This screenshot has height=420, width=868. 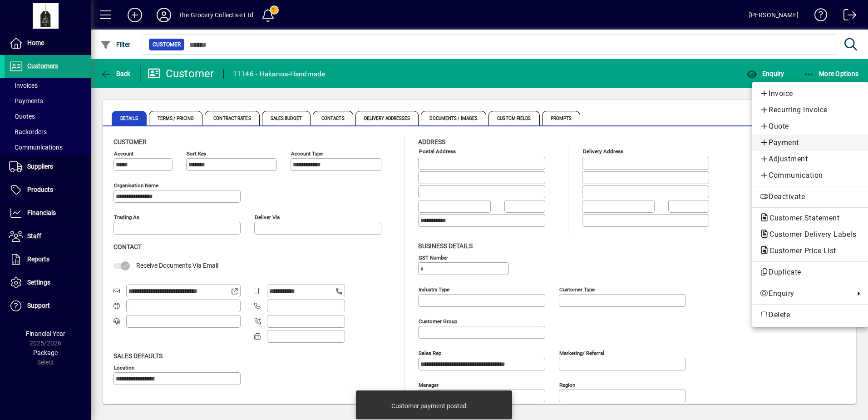 What do you see at coordinates (810, 126) in the screenshot?
I see `span: Quote` at bounding box center [810, 126].